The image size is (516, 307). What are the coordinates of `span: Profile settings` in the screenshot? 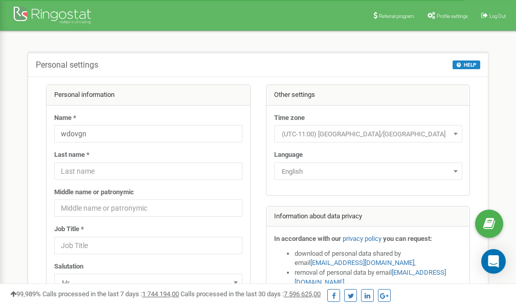 It's located at (453, 16).